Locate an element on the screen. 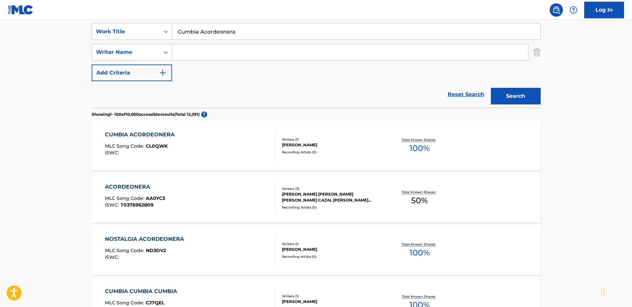 This screenshot has height=307, width=632. span: ND3DV2 is located at coordinates (156, 250).